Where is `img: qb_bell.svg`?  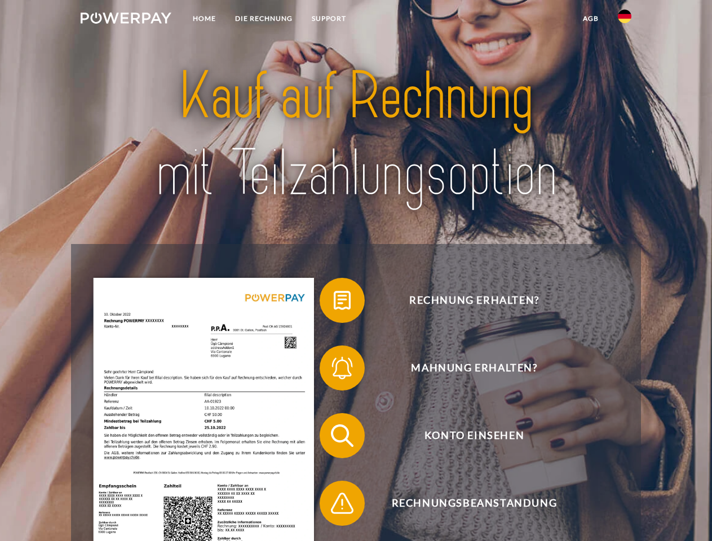 img: qb_bell.svg is located at coordinates (342, 368).